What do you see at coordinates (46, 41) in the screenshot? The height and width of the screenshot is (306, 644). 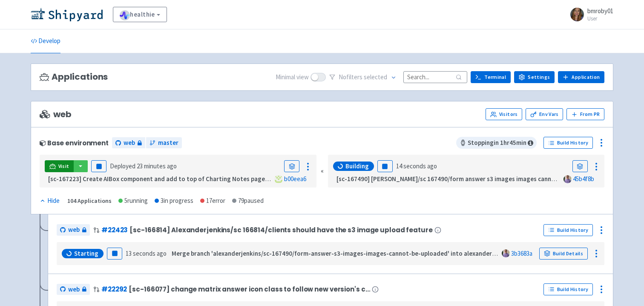 I see `a: Develop` at bounding box center [46, 41].